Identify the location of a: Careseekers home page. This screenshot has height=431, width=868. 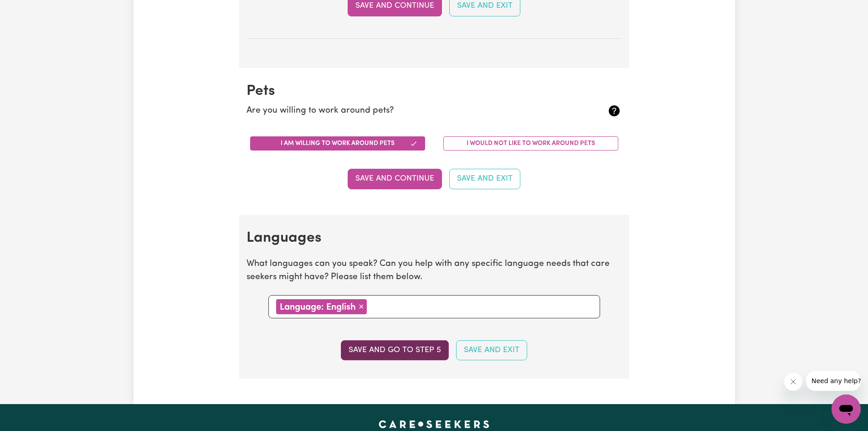
(434, 424).